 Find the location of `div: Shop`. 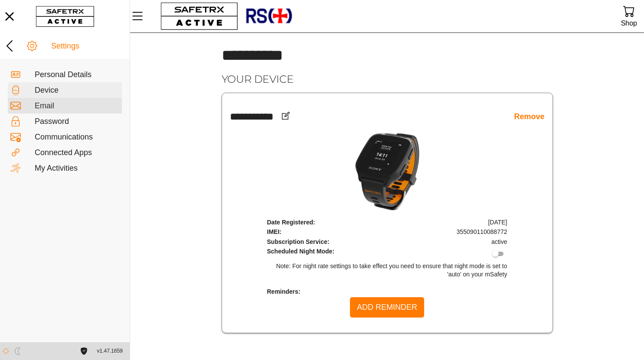

div: Shop is located at coordinates (629, 23).